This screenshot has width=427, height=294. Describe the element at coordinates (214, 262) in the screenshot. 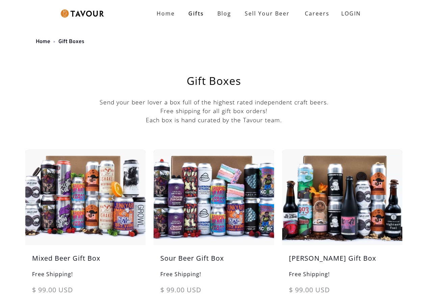

I see `h5: Sour Beer Gift Box` at that location.